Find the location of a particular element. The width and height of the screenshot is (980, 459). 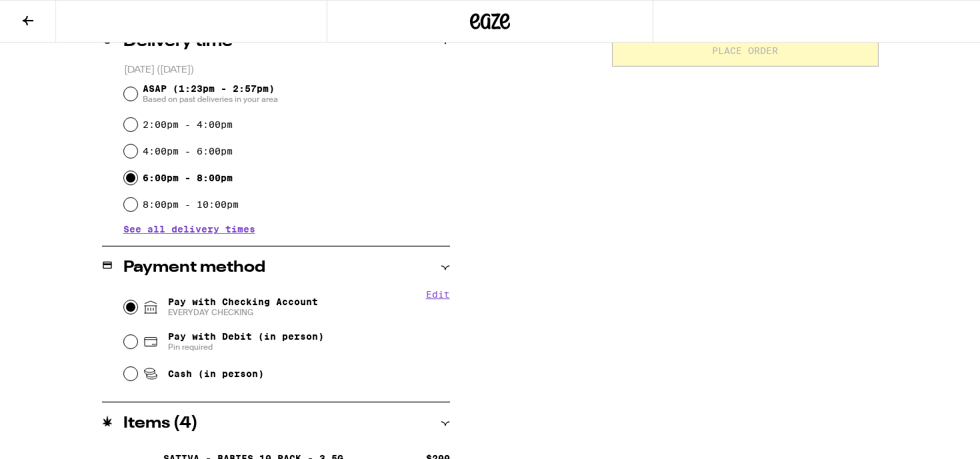

span: Pin required is located at coordinates (246, 347).